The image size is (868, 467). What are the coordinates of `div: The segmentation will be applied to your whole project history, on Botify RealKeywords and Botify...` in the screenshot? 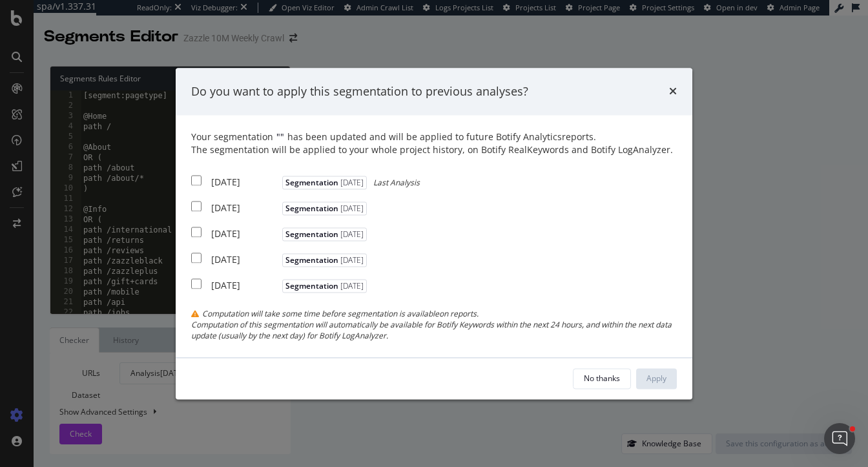 It's located at (434, 150).